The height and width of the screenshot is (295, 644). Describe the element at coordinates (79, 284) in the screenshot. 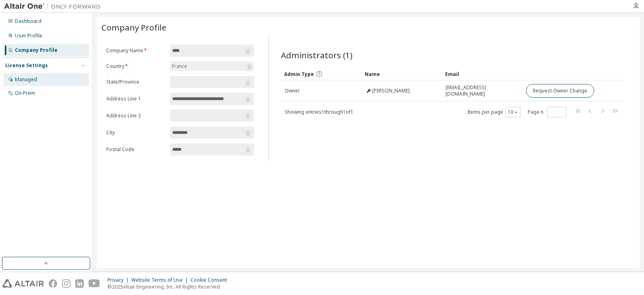

I see `img: linkedin.svg` at that location.